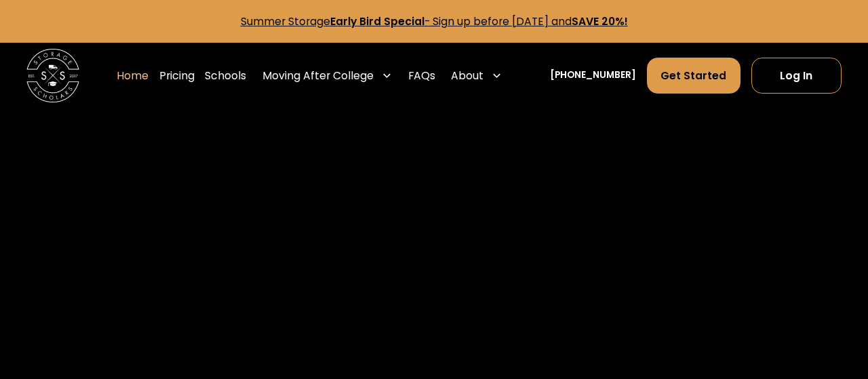 This screenshot has width=868, height=379. I want to click on a: Pricing, so click(177, 75).